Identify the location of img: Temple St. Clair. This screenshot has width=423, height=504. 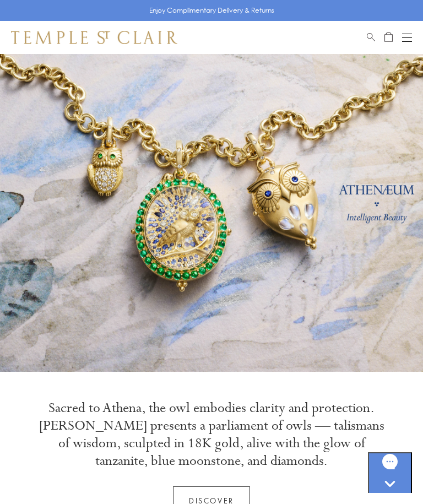
(94, 38).